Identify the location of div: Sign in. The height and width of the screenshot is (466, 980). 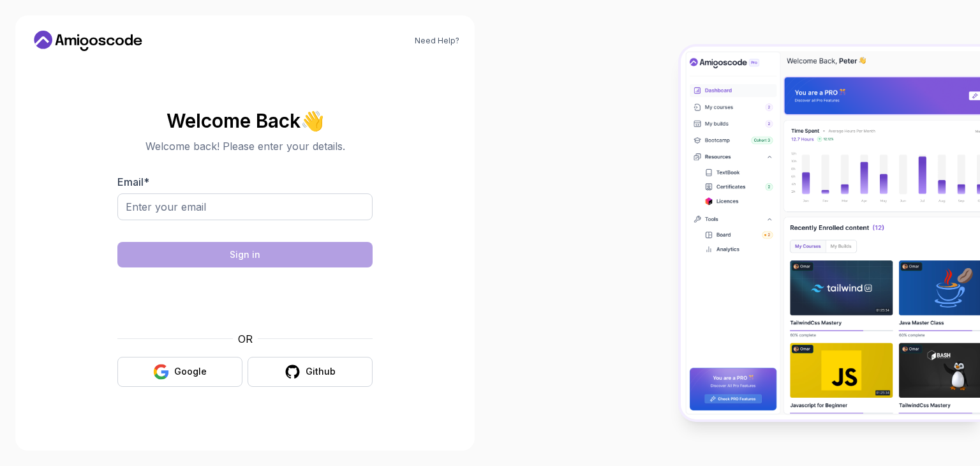
(245, 255).